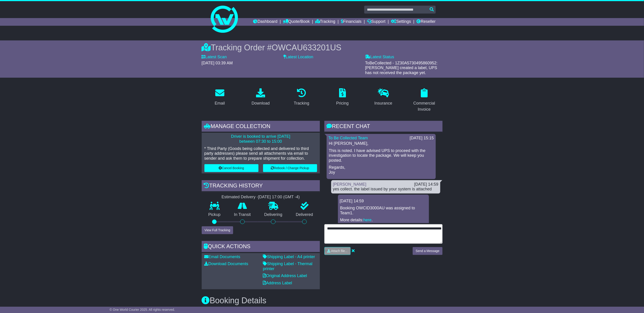 This screenshot has height=313, width=644. What do you see at coordinates (288, 266) in the screenshot?
I see `a: Shipping Label - Thermal printer` at bounding box center [288, 266].